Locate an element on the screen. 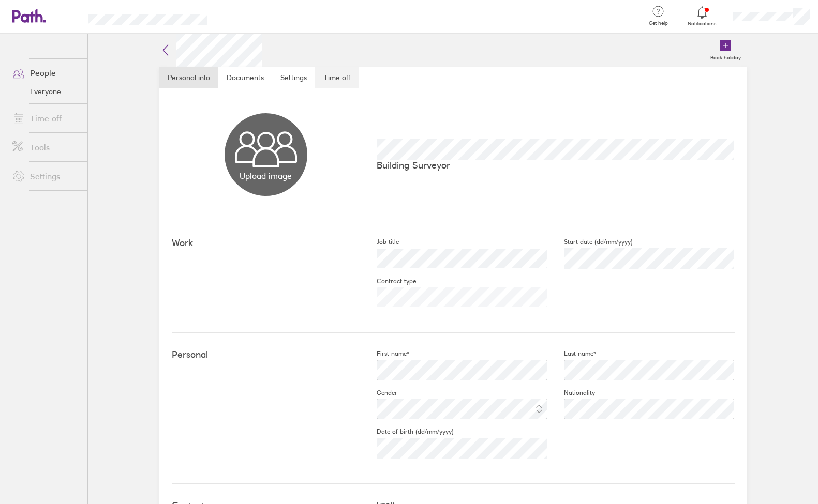 The height and width of the screenshot is (504, 818). a: Tools is located at coordinates (46, 148).